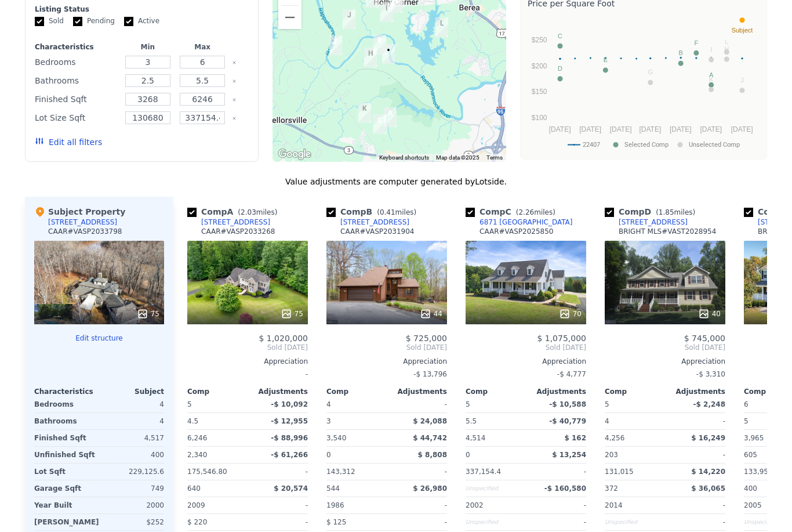  Describe the element at coordinates (539, 118) in the screenshot. I see `text: $100` at that location.